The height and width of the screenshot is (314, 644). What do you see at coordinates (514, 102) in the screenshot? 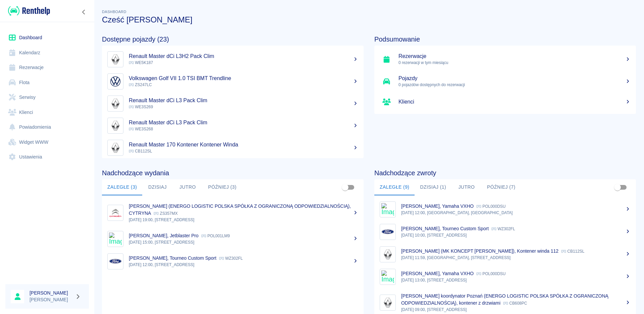
I see `h5: Klienci` at bounding box center [514, 102].